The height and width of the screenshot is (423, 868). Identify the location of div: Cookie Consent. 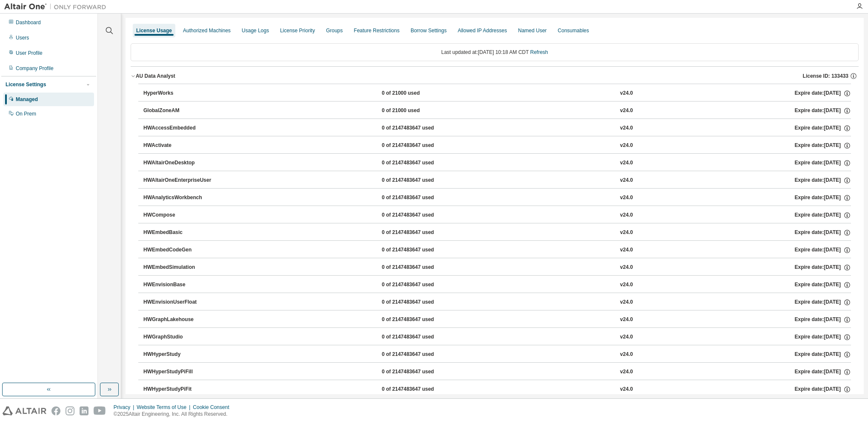
(213, 407).